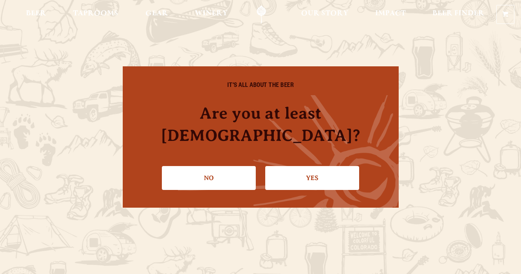 The width and height of the screenshot is (521, 274). I want to click on h6: IT'S ALL ABOUT THE BEER, so click(261, 87).